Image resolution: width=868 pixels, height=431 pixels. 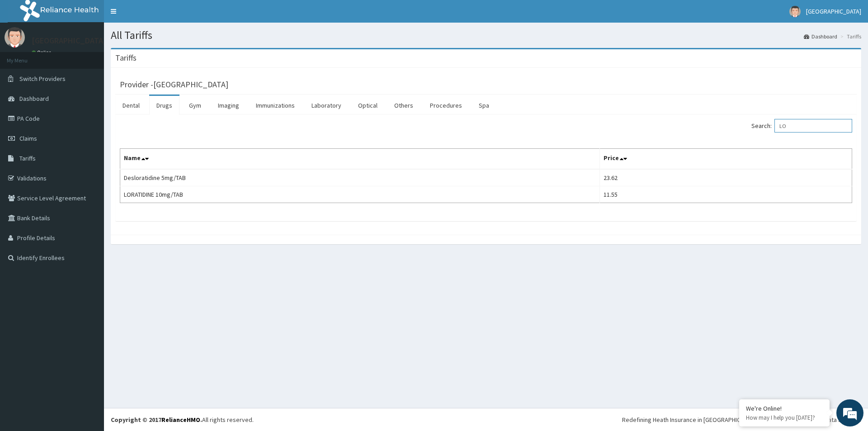 I want to click on span: We're online!, so click(x=89, y=159).